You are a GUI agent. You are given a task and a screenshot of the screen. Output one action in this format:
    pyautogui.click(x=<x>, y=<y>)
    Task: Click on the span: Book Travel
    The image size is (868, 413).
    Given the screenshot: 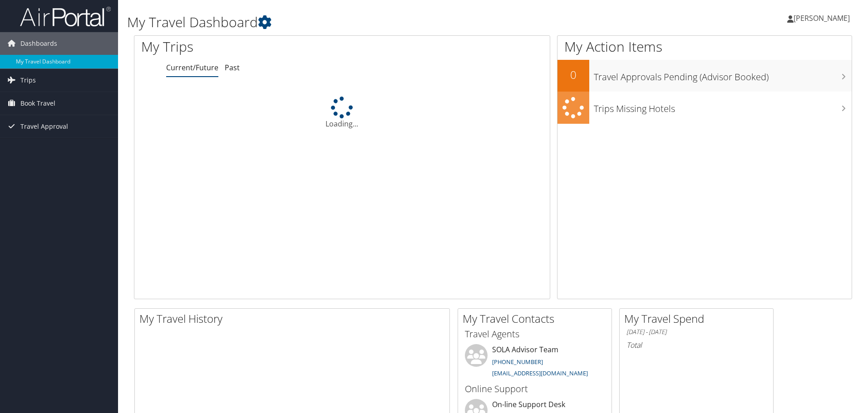 What is the action you would take?
    pyautogui.click(x=38, y=103)
    